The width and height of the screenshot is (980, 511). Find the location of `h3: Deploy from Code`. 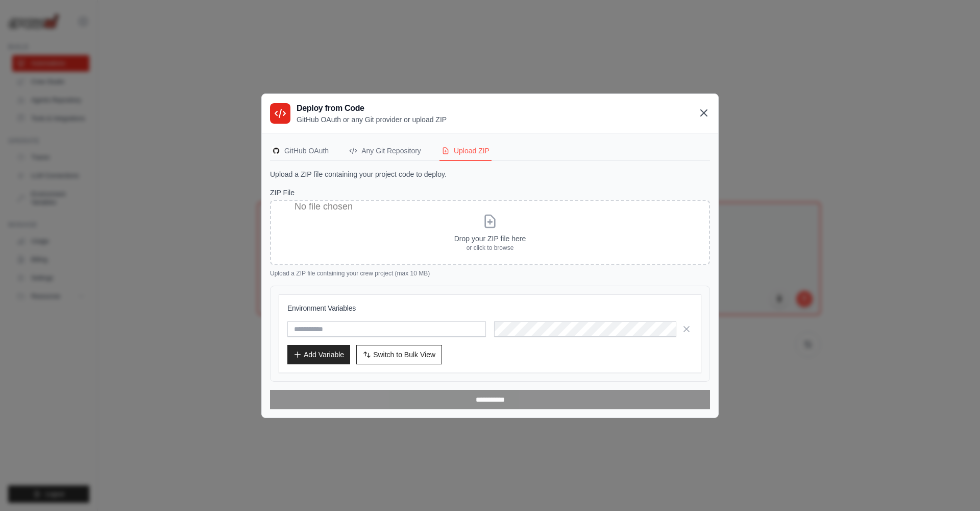

h3: Deploy from Code is located at coordinates (371, 108).